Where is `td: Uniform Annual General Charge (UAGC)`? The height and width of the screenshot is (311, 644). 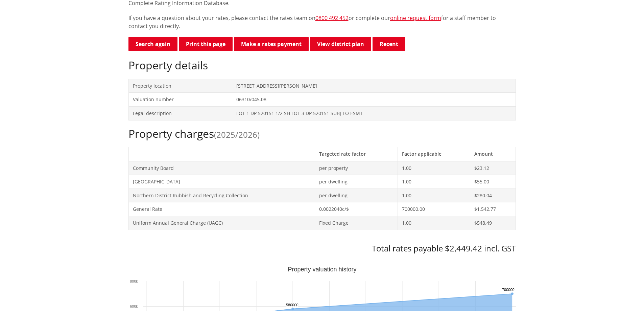 td: Uniform Annual General Charge (UAGC) is located at coordinates (221, 223).